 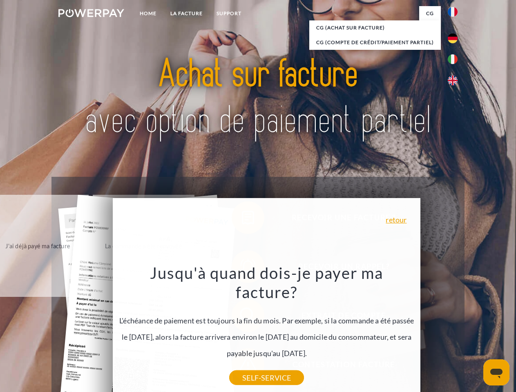 I want to click on a: CG, so click(x=429, y=13).